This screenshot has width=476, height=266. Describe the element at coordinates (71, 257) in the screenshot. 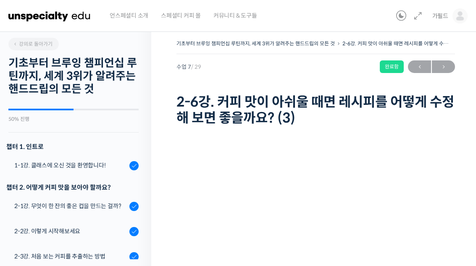

I see `div: 2-3강. 처음 보는 커피를 추출하는 방법` at that location.